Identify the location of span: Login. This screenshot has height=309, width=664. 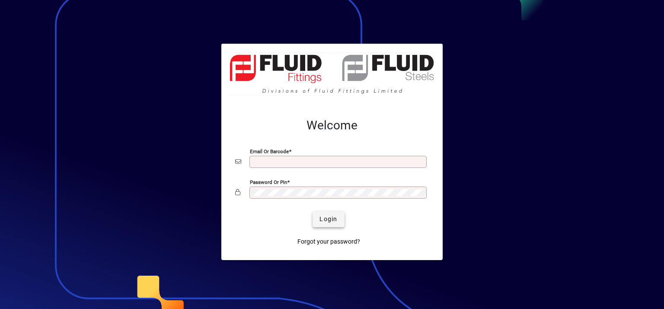
(328, 219).